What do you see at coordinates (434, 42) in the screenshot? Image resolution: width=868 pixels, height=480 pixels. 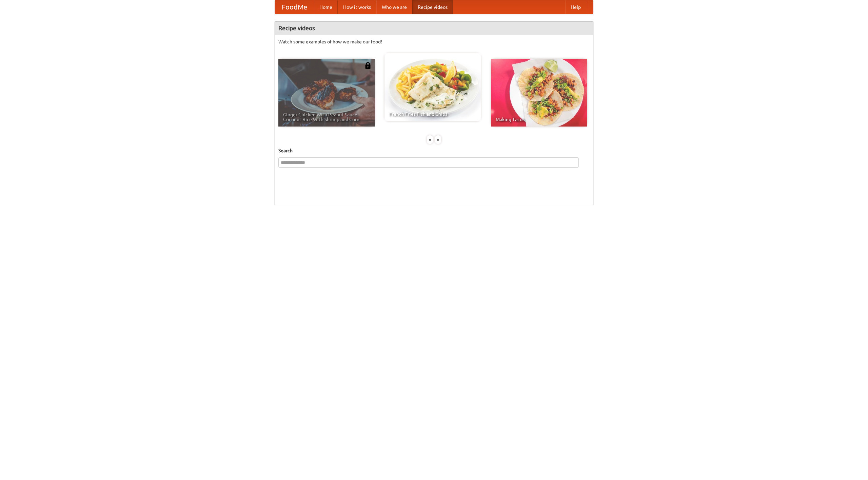 I see `p: Watch some examples of how we make our food!` at bounding box center [434, 42].